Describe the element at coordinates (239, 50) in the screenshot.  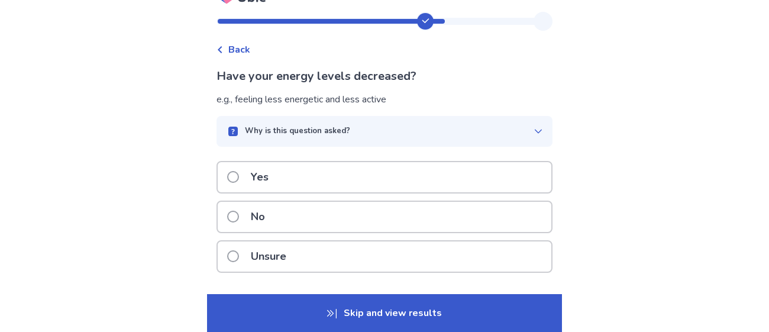
I see `span: Back` at that location.